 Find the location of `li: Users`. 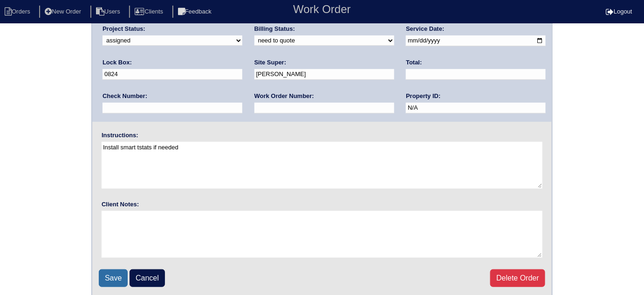

li: Users is located at coordinates (109, 12).